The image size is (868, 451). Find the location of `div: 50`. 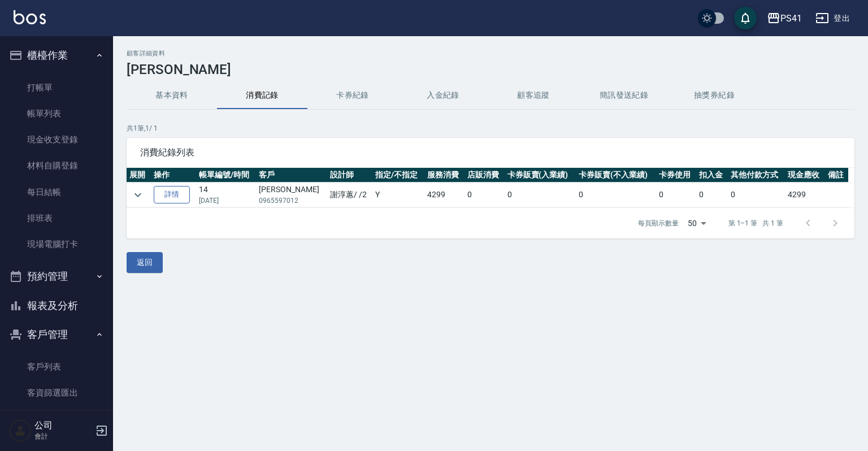

div: 50 is located at coordinates (697, 223).